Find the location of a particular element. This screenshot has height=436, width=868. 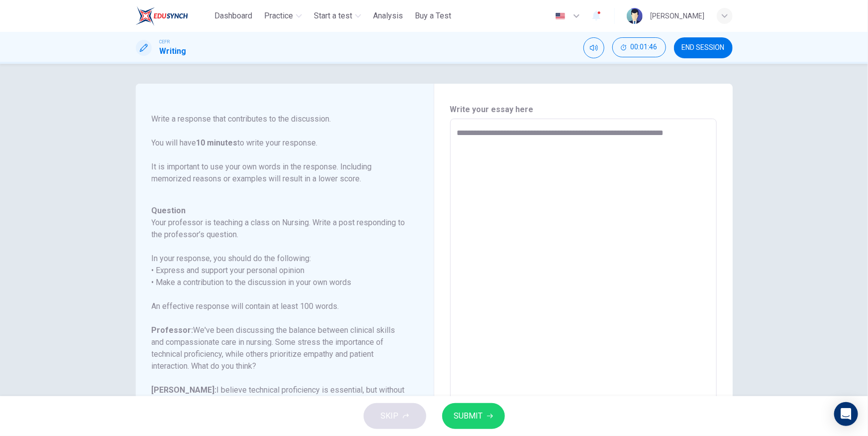

img: ELTC logo is located at coordinates (162, 16).